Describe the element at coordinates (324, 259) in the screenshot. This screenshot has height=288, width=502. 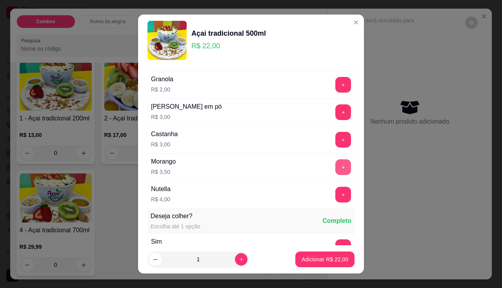
I see `p: Adicionar R$ 22,00` at that location.